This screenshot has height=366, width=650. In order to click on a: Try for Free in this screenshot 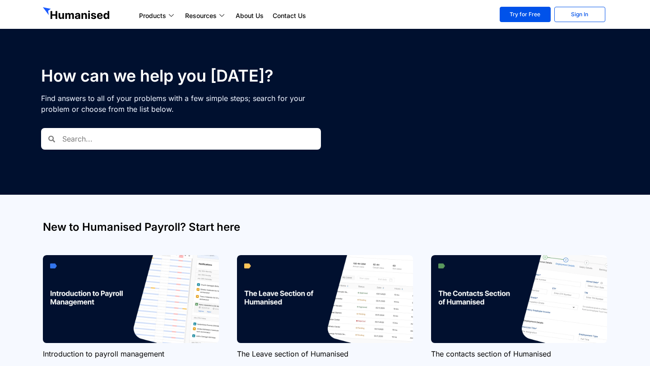, I will do `click(525, 14)`.